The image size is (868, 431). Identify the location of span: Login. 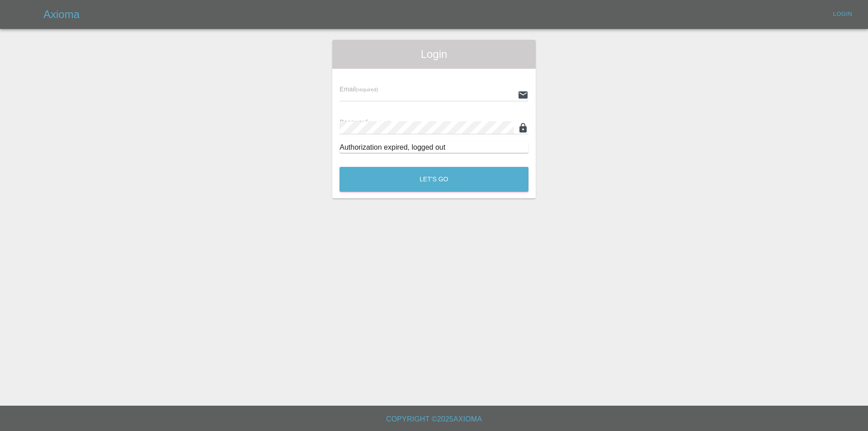
(434, 54).